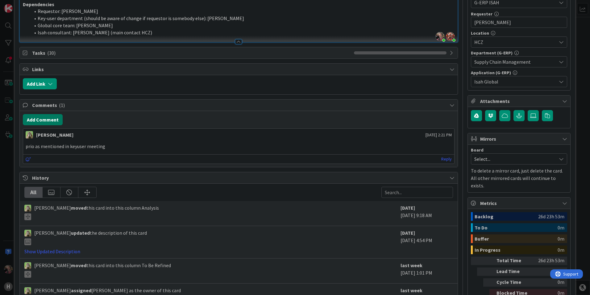 The image size is (590, 295). What do you see at coordinates (516, 62) in the screenshot?
I see `span: Supply Chain Management` at bounding box center [516, 62].